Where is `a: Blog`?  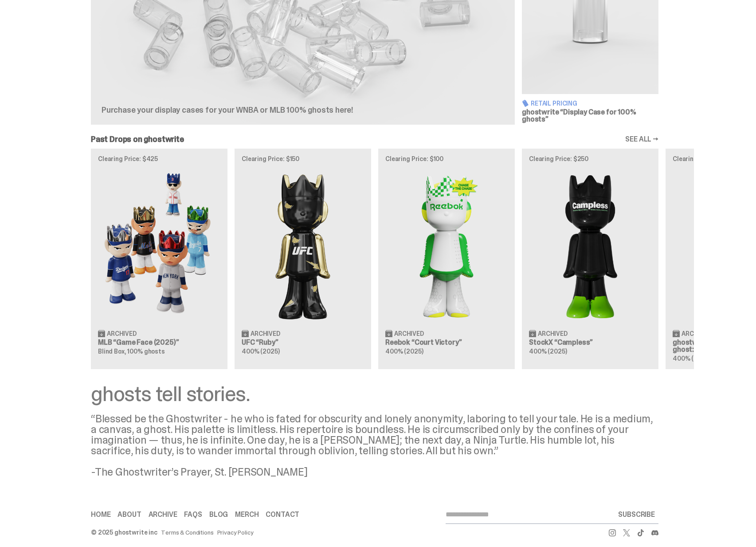 a: Blog is located at coordinates (219, 514).